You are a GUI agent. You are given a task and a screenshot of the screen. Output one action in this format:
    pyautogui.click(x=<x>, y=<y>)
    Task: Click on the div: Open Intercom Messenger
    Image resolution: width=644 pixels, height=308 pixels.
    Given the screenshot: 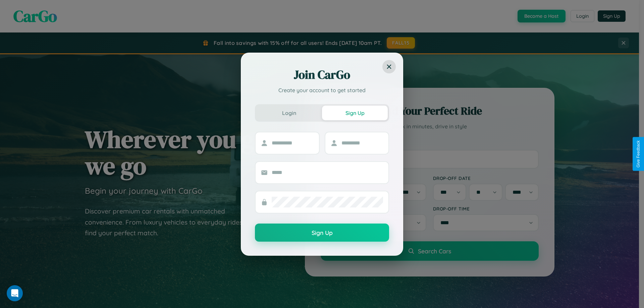 What is the action you would take?
    pyautogui.click(x=15, y=293)
    